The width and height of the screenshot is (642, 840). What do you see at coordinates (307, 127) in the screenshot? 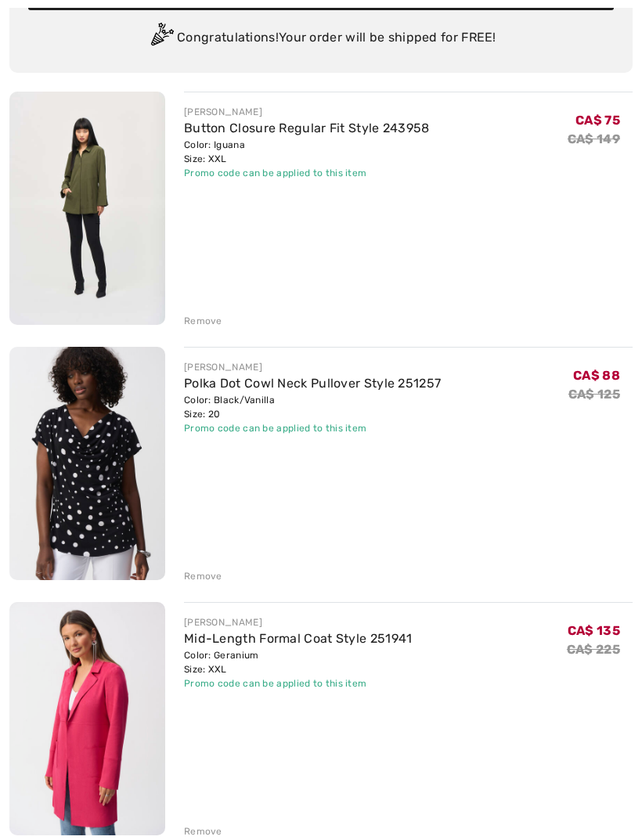
I see `a: Button Closure Regular Fit Style 243958` at bounding box center [307, 127].